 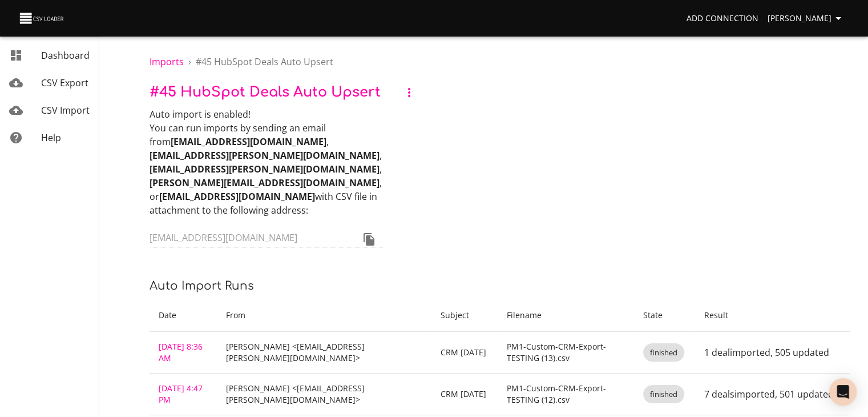 What do you see at coordinates (843, 391) in the screenshot?
I see `div: Open Intercom Messenger` at bounding box center [843, 391].